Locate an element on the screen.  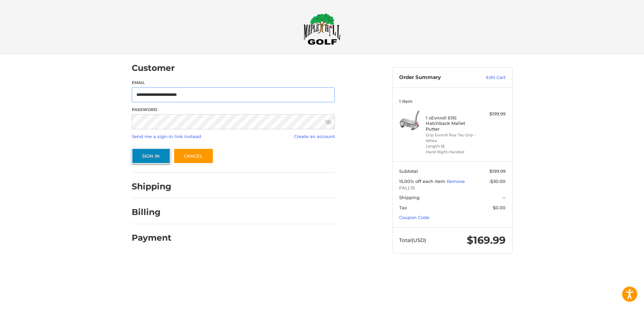
li: Hand Right-Handed is located at coordinates (451, 152).